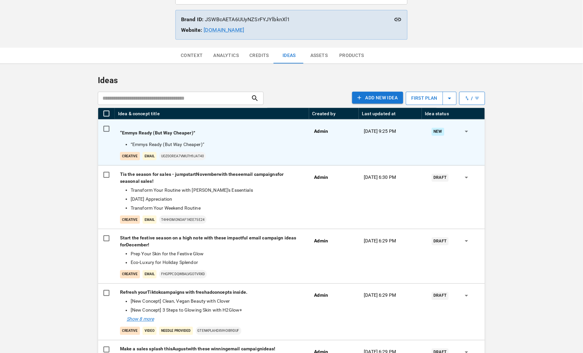 Image resolution: width=583 pixels, height=353 pixels. Describe the element at coordinates (149, 331) in the screenshot. I see `p: Video` at that location.